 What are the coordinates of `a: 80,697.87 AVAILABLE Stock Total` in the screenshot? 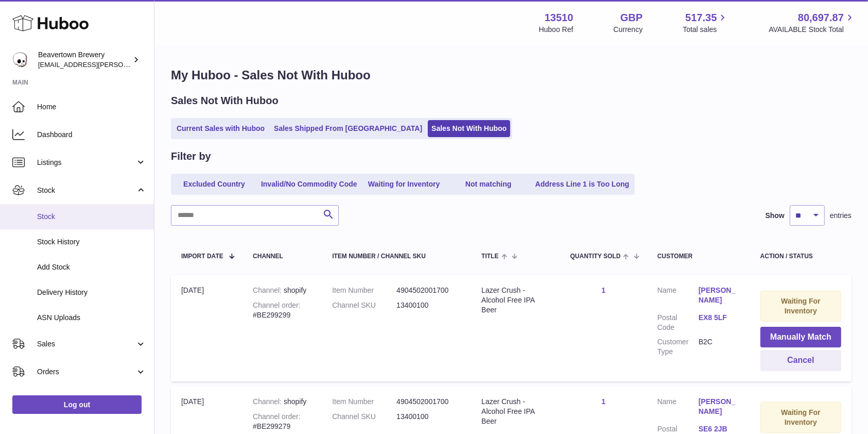 It's located at (812, 23).